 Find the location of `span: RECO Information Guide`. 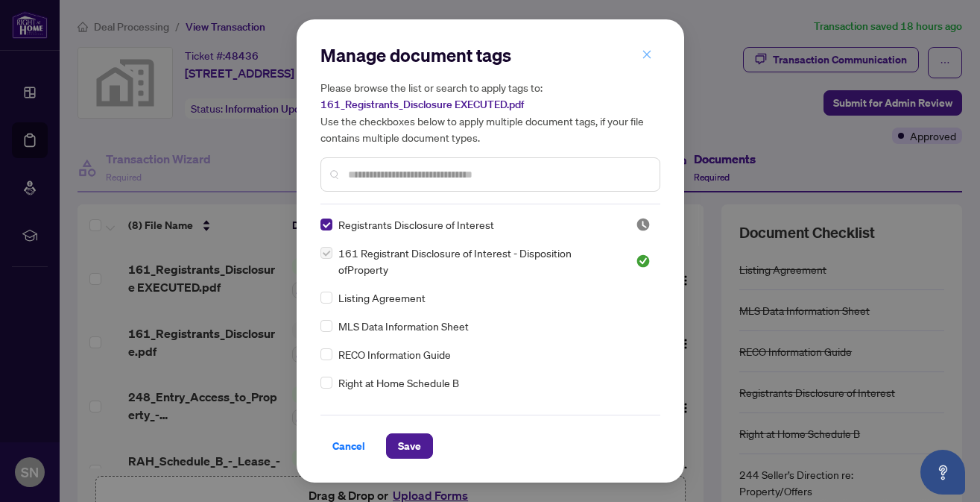

span: RECO Information Guide is located at coordinates (394, 354).